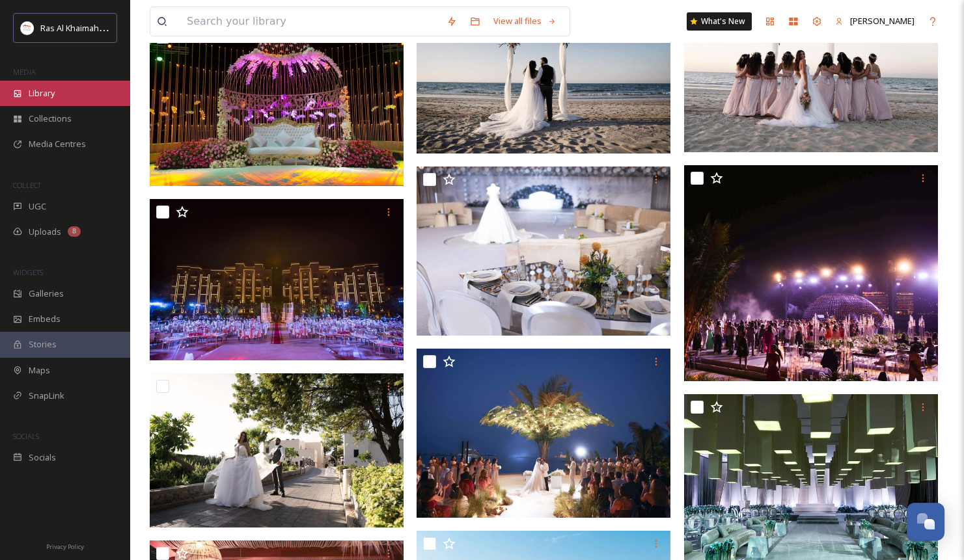 This screenshot has width=964, height=560. What do you see at coordinates (524, 21) in the screenshot?
I see `div: View all files` at bounding box center [524, 21].